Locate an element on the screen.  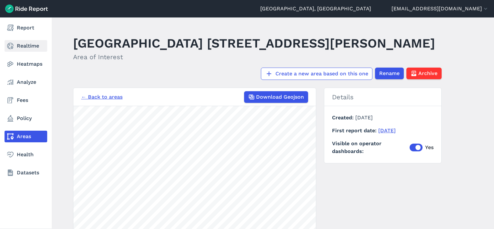
a: Realtime is located at coordinates (26, 46).